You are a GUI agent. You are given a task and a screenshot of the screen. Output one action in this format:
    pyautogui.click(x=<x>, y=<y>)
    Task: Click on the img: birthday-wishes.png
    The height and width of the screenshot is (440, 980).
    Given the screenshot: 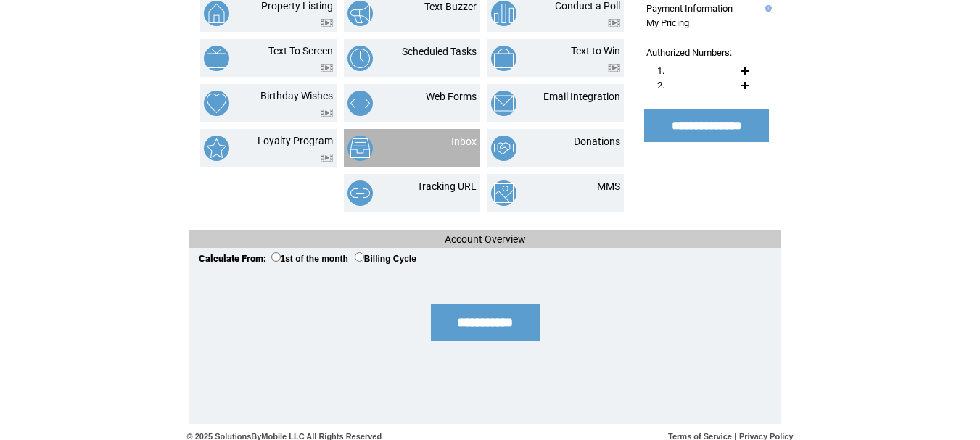 What is the action you would take?
    pyautogui.click(x=216, y=103)
    